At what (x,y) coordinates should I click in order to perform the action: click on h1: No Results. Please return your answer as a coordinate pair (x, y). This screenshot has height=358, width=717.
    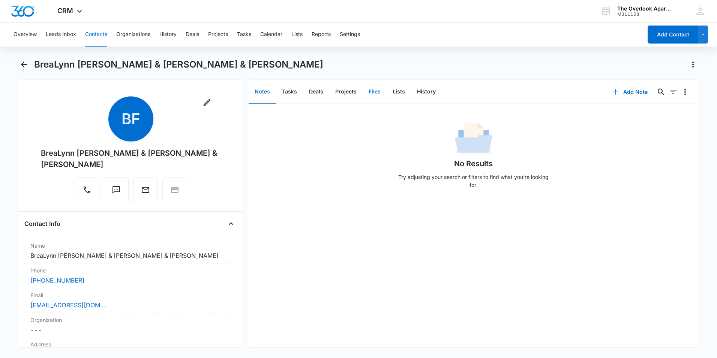
    Looking at the image, I should click on (473, 163).